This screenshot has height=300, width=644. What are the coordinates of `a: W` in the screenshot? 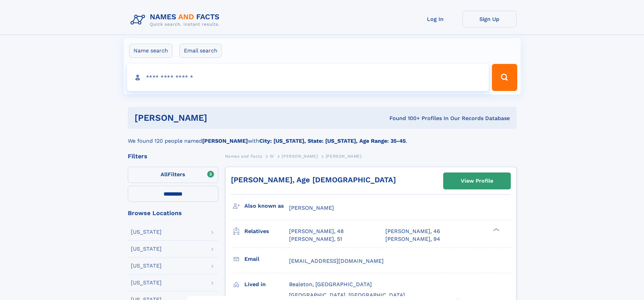 It's located at (272, 156).